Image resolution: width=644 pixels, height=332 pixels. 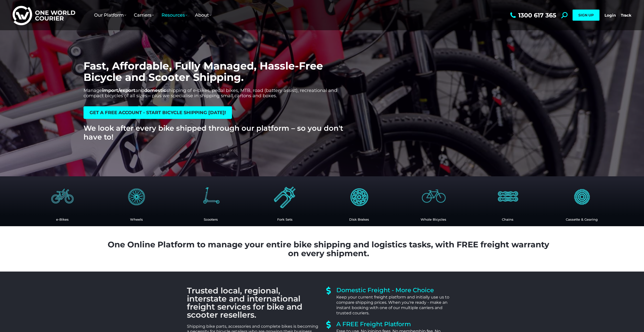 What do you see at coordinates (174, 15) in the screenshot?
I see `a: Resources` at bounding box center [174, 15].